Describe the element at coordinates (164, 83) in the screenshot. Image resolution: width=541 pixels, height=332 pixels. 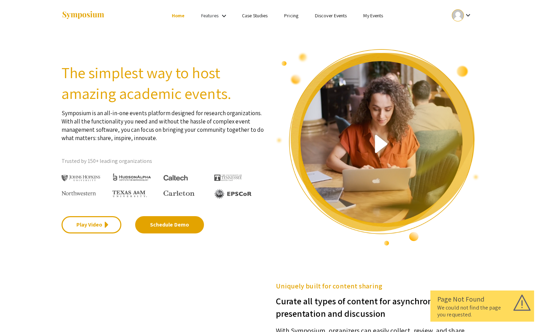
I see `h2: The simplest way to host amazing academic events.` at that location.